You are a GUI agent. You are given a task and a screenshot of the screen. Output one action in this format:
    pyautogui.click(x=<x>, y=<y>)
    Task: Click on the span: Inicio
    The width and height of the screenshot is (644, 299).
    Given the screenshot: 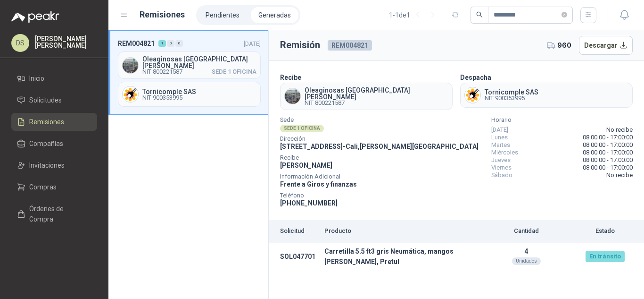 What is the action you would take?
    pyautogui.click(x=37, y=79)
    